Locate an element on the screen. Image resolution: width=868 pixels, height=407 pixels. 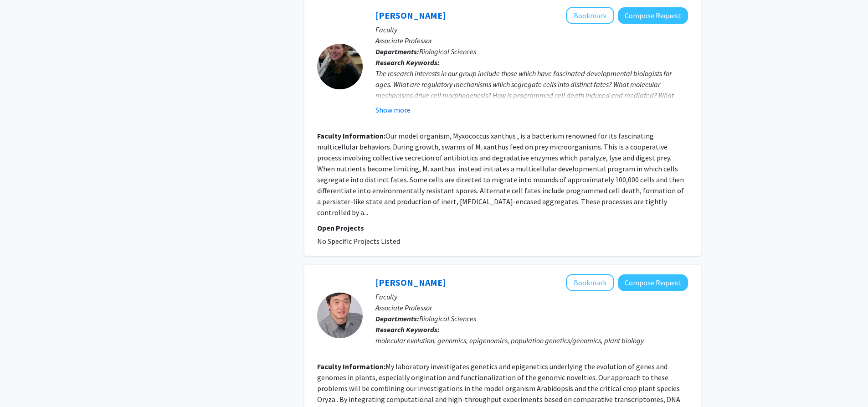
div: molecular evolution, genomics, epigenomics, population genetics/genomics, plant biology is located at coordinates (532, 340).